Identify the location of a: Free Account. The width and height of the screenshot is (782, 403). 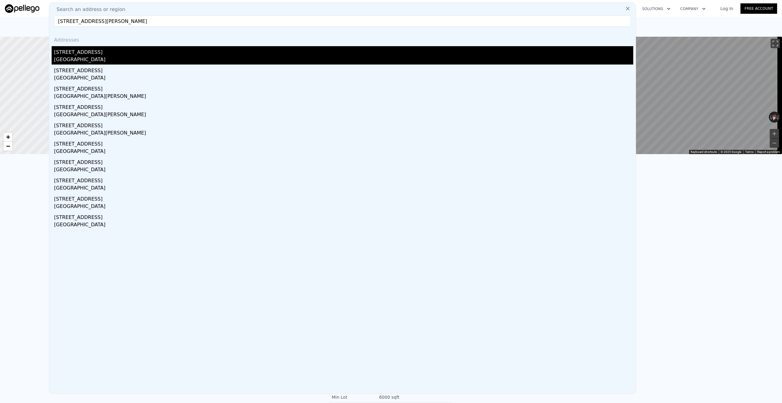
(759, 9).